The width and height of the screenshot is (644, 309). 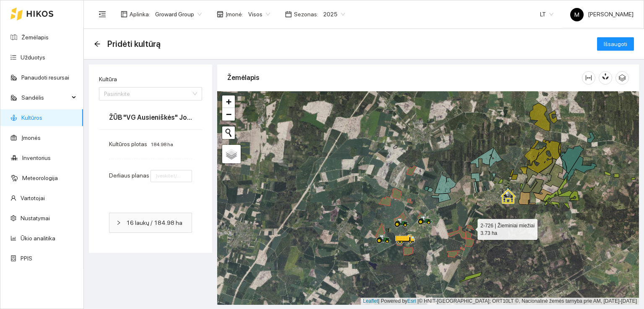 What do you see at coordinates (178, 14) in the screenshot?
I see `span: Groward Group` at bounding box center [178, 14].